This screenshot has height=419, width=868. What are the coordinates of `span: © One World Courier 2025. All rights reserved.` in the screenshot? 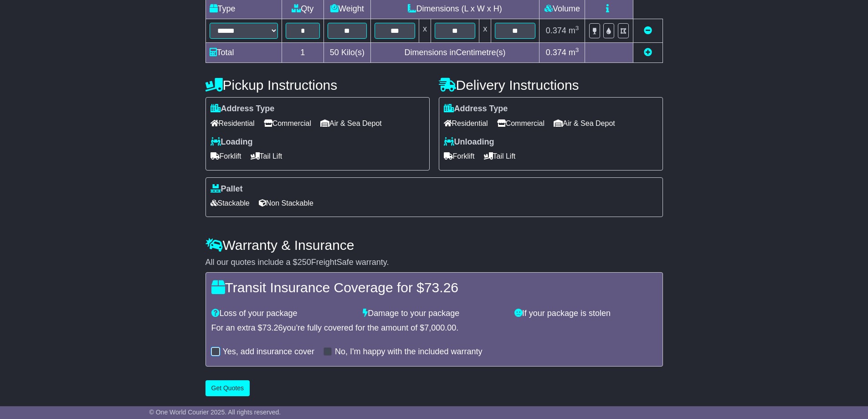 It's located at (215, 412).